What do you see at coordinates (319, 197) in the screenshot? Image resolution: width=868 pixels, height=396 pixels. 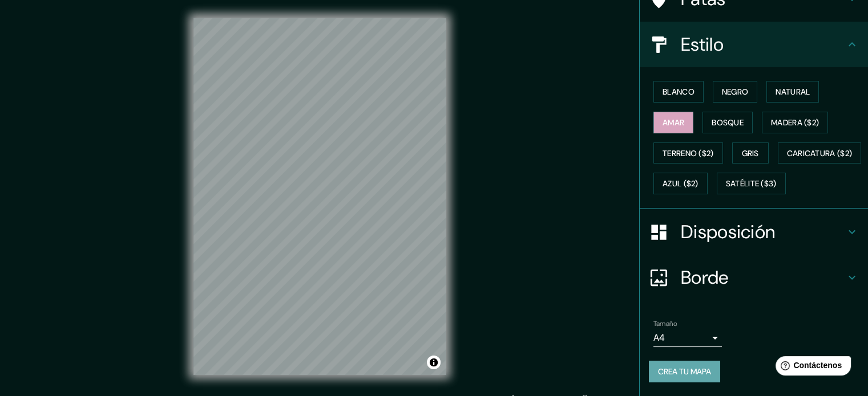 I see `canvas: Mapa` at bounding box center [319, 197].